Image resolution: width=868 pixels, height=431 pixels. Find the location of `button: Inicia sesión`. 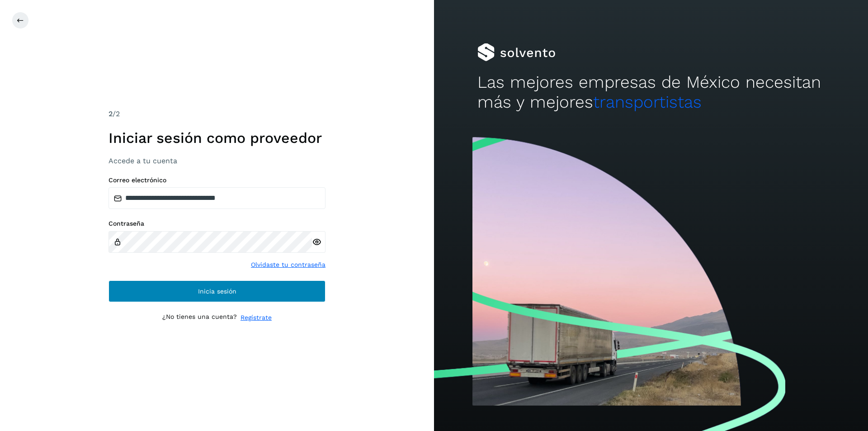

button: Inicia sesión is located at coordinates (217, 291).